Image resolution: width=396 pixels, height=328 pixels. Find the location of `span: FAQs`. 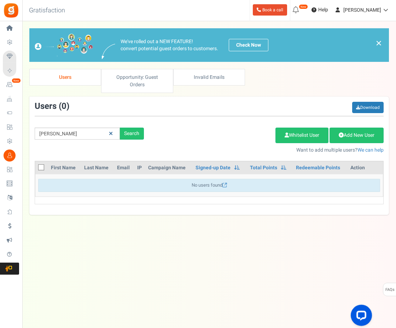

span: FAQs is located at coordinates (389, 290).